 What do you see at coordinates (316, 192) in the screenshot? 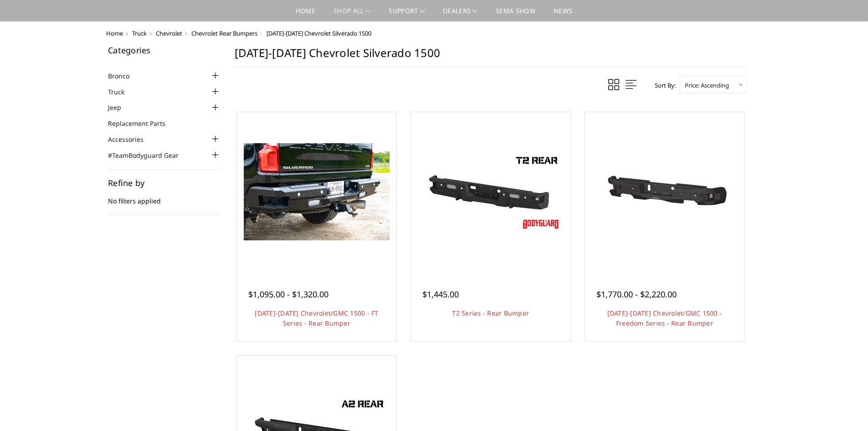
I see `a: 2019-2025 Chevrolet/GMC 1500 - FT Series - Rear Bumper 2019-2025 Chevrolet/GMC 1500 - FT Series -...` at bounding box center [316, 192].